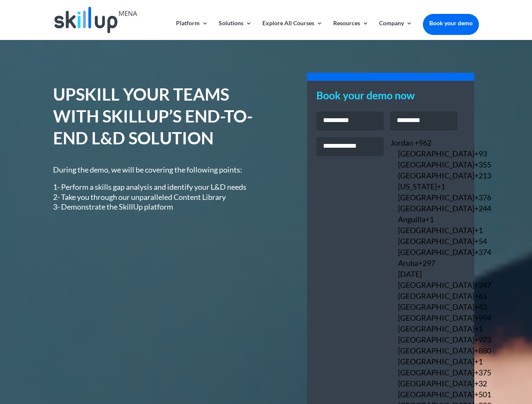 This screenshot has width=532, height=404. I want to click on a: Resources, so click(351, 30).